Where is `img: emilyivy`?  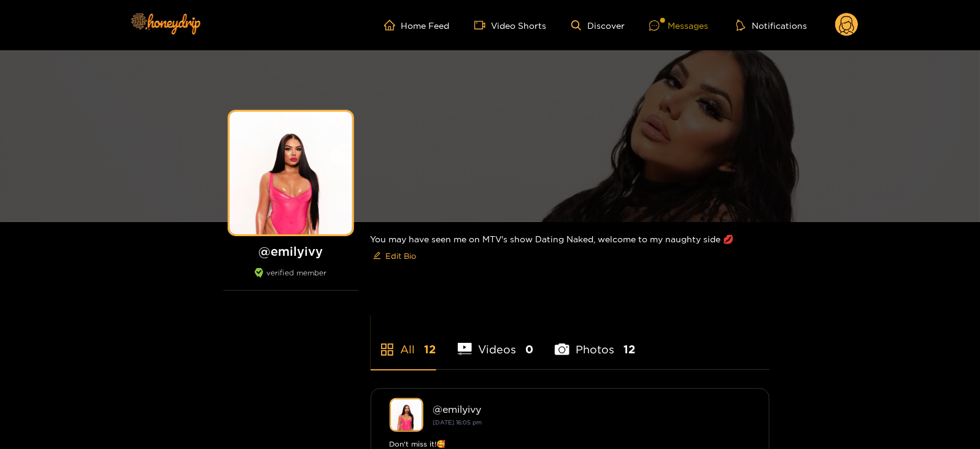
img: emilyivy is located at coordinates (406, 415).